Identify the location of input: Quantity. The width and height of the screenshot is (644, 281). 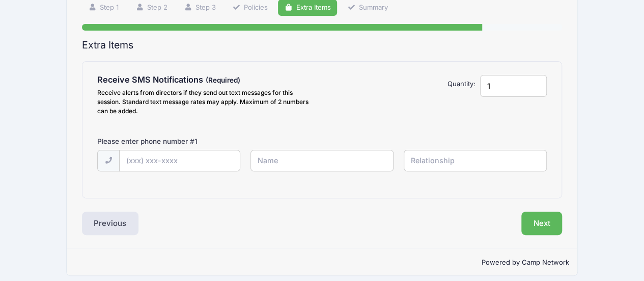
(513, 86).